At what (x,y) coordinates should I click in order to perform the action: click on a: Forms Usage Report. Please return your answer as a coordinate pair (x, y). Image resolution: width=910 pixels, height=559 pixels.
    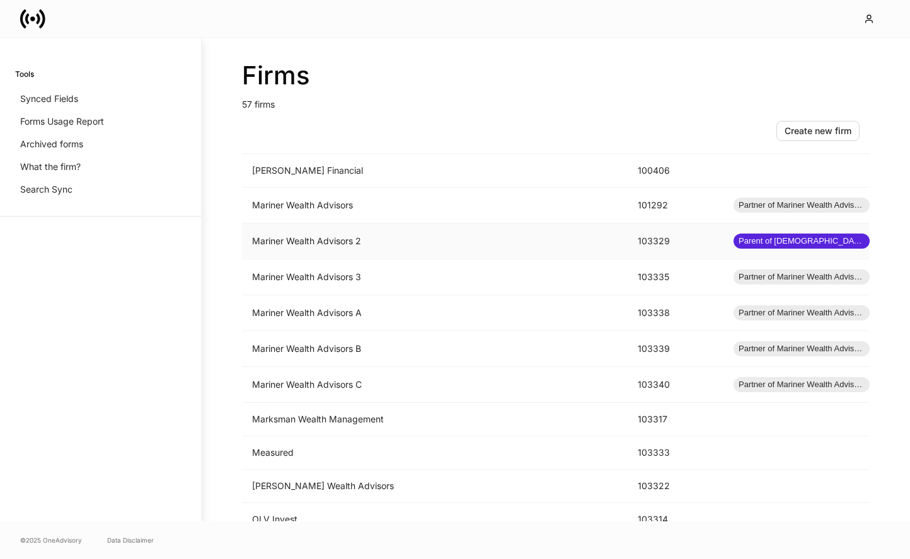
    Looking at the image, I should click on (100, 122).